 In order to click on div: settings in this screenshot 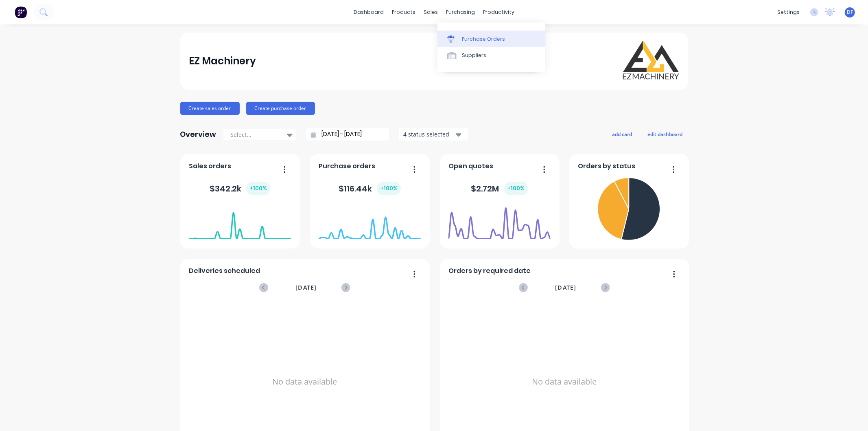, I will do `click(788, 12)`.